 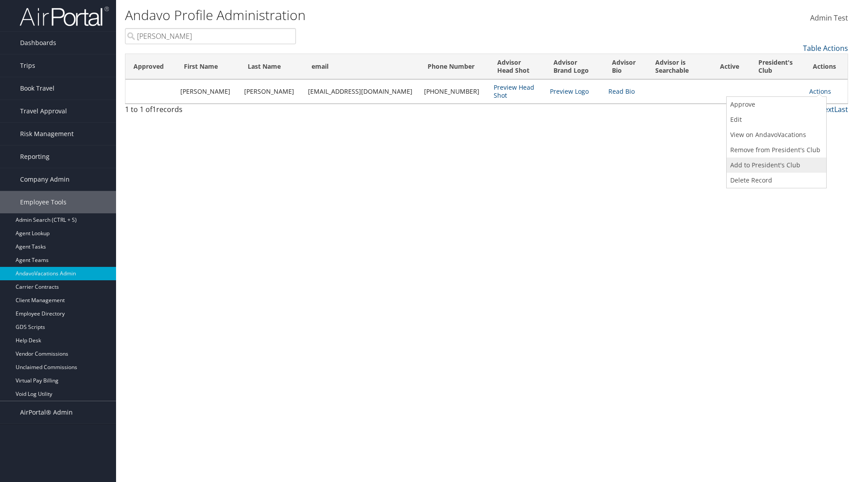 What do you see at coordinates (271, 67) in the screenshot?
I see `th: Last Name: activate to sort column ascending` at bounding box center [271, 67].